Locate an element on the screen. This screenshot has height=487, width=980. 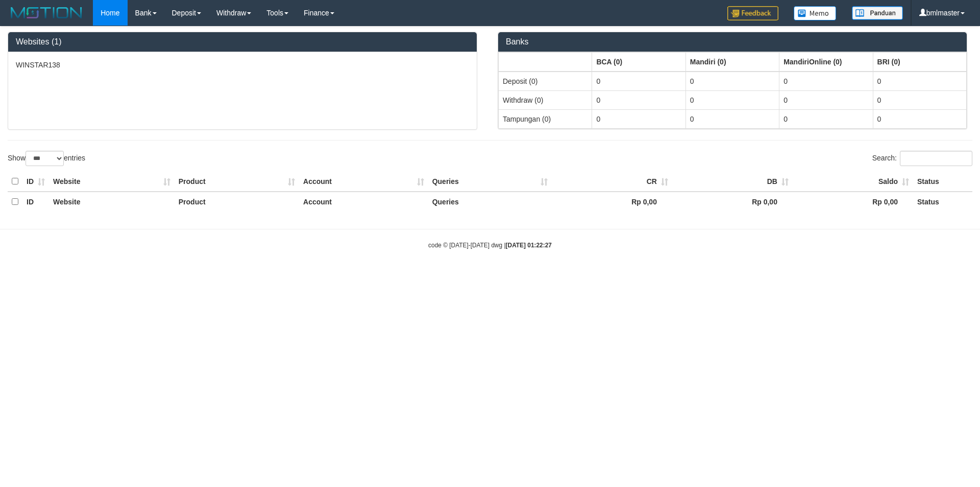
h3: Websites (1) is located at coordinates (242, 42).